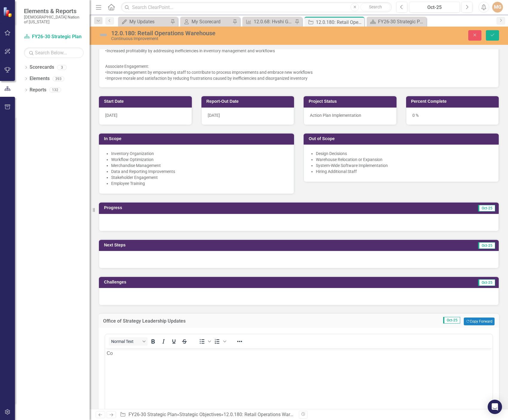 Image resolution: width=508 pixels, height=420 pixels. I want to click on div: MG, so click(497, 8).